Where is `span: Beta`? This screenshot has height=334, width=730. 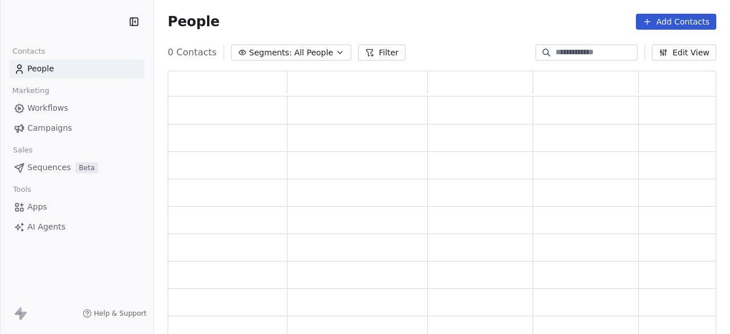 span: Beta is located at coordinates (87, 168).